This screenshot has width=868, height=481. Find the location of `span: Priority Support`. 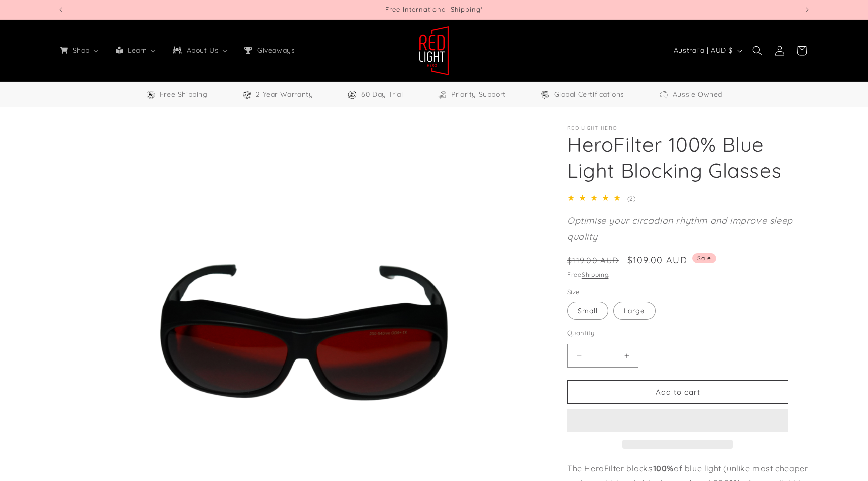

span: Priority Support is located at coordinates (478, 94).